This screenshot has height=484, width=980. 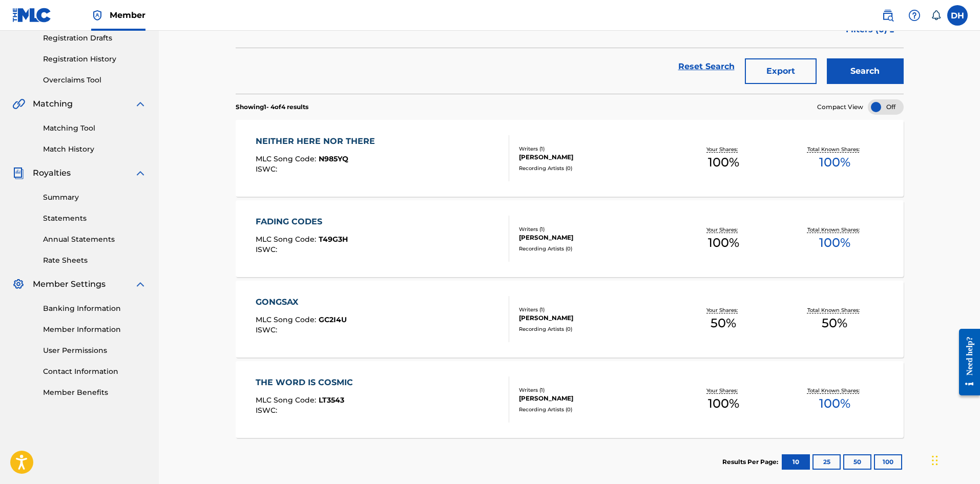 I want to click on img: Member Settings, so click(x=19, y=284).